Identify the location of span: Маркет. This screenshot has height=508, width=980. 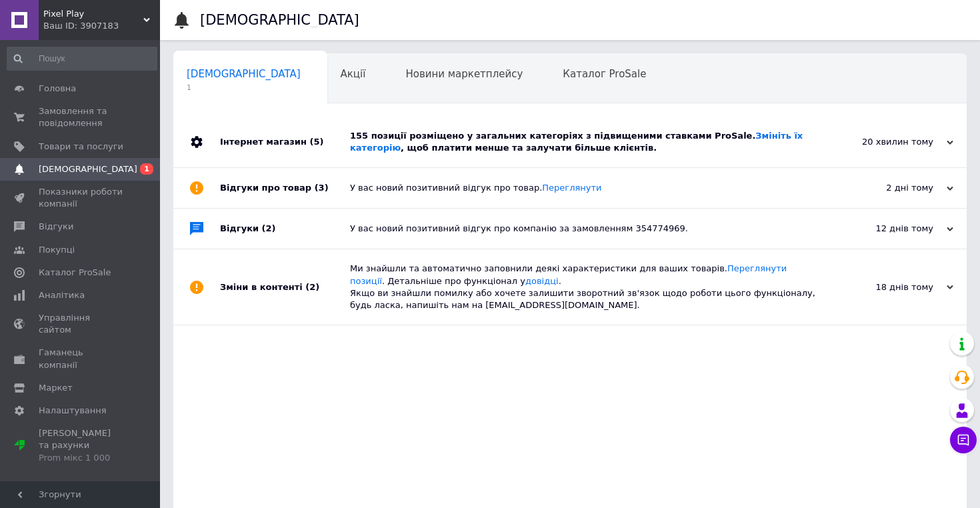
(55, 388).